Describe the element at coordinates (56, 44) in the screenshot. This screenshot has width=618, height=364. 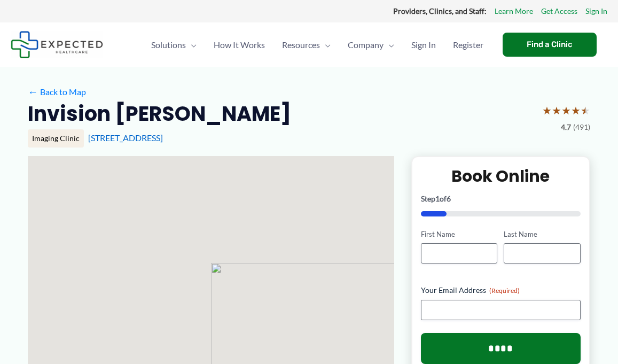
I see `img: Expected Healthcare Logo - side, dark font, small` at that location.